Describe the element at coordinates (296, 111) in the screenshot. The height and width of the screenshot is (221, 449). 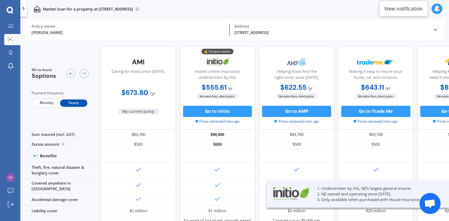
I see `button: Go to AMP` at that location.